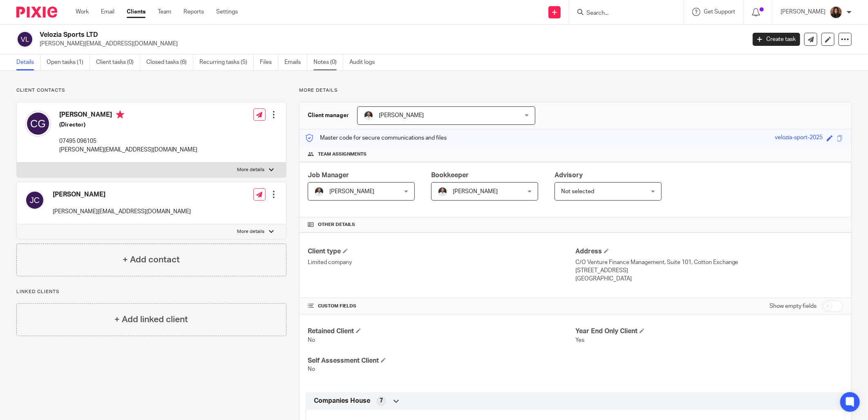 This screenshot has height=420, width=868. Describe the element at coordinates (164, 12) in the screenshot. I see `a: Team` at that location.